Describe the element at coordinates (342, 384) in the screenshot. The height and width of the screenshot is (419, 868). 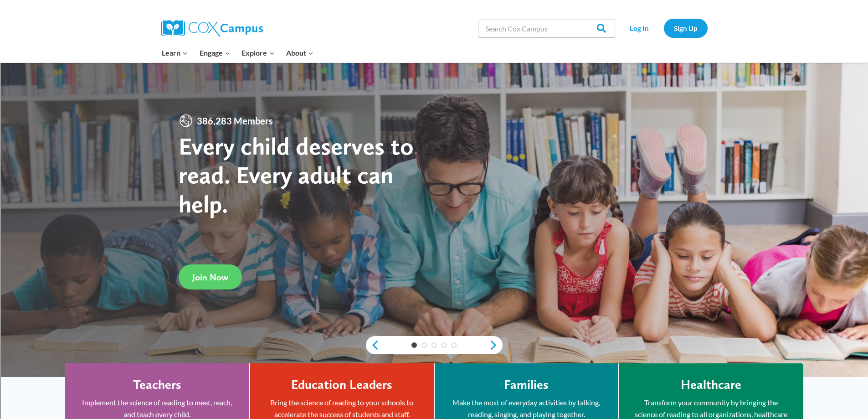
I see `h4: Education Leaders` at that location.